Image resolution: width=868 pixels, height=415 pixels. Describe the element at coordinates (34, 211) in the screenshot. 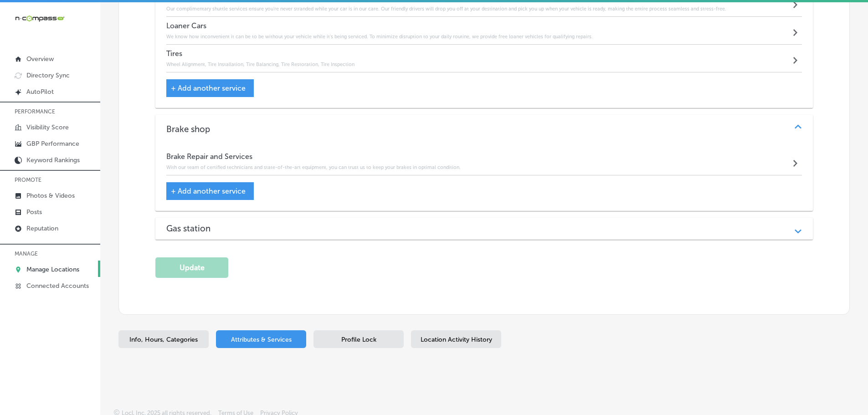

I see `p: Posts` at that location.